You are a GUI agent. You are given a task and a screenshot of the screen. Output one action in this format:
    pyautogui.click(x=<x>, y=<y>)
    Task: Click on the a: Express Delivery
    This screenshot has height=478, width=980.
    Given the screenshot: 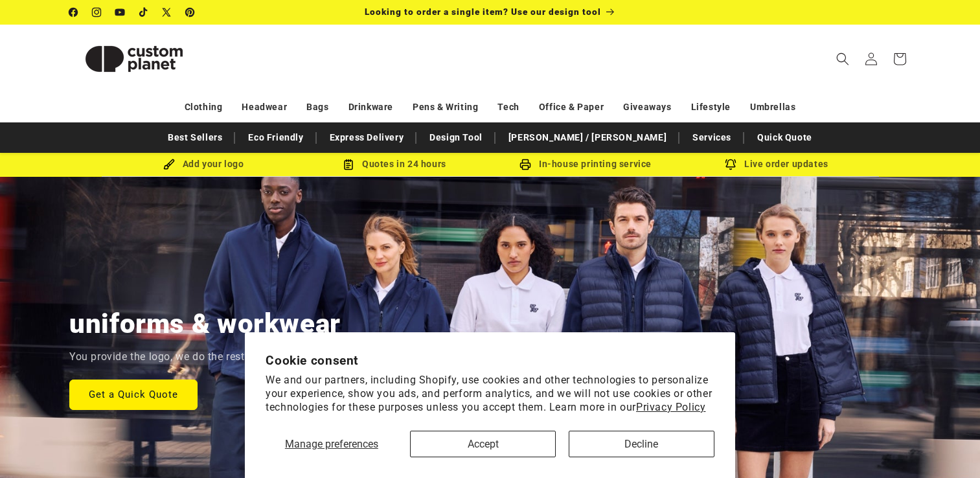 What is the action you would take?
    pyautogui.click(x=367, y=137)
    